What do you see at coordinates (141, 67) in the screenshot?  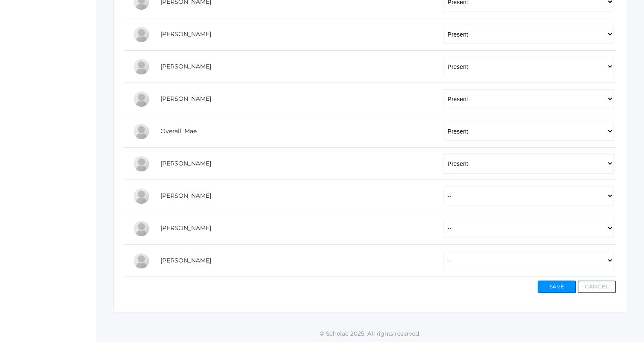 I see `div: Wylie Myers` at bounding box center [141, 67].